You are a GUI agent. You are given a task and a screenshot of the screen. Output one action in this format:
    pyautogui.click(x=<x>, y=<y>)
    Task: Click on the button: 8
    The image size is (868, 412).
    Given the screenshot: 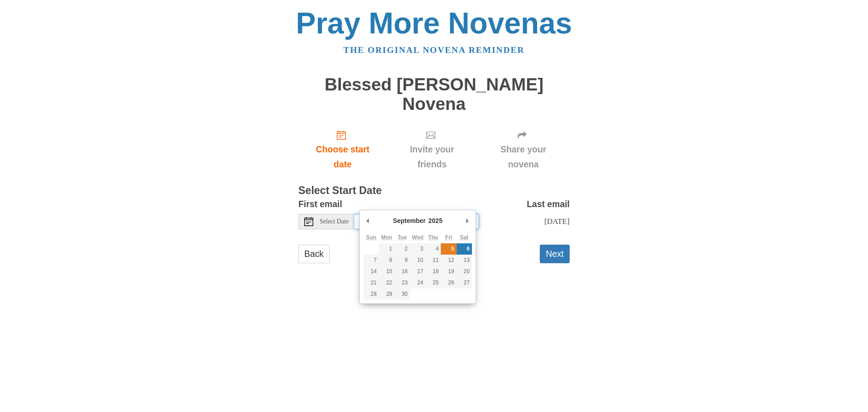 What is the action you would take?
    pyautogui.click(x=386, y=260)
    